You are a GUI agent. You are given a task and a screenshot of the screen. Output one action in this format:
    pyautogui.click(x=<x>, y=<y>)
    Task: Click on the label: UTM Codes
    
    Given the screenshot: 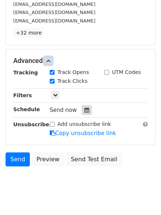 What is the action you would take?
    pyautogui.click(x=126, y=72)
    